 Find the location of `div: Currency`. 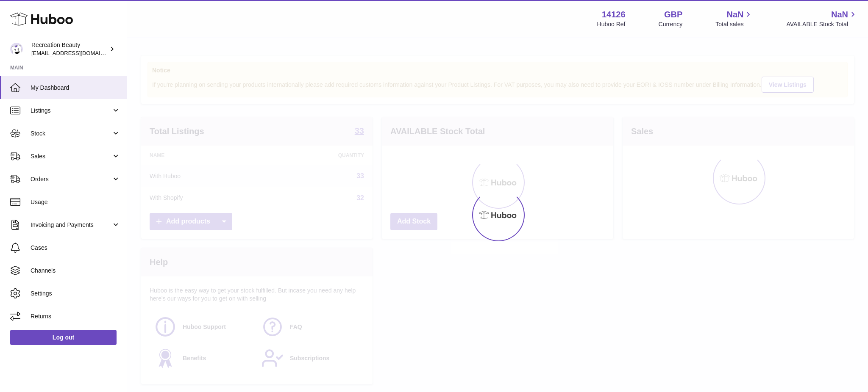

div: Currency is located at coordinates (670, 24).